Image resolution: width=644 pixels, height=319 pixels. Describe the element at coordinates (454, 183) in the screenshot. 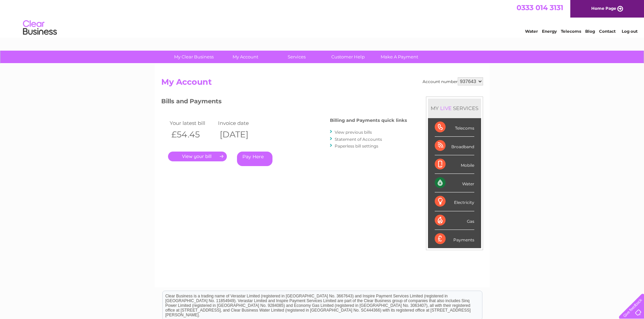

I see `div: Water` at that location.